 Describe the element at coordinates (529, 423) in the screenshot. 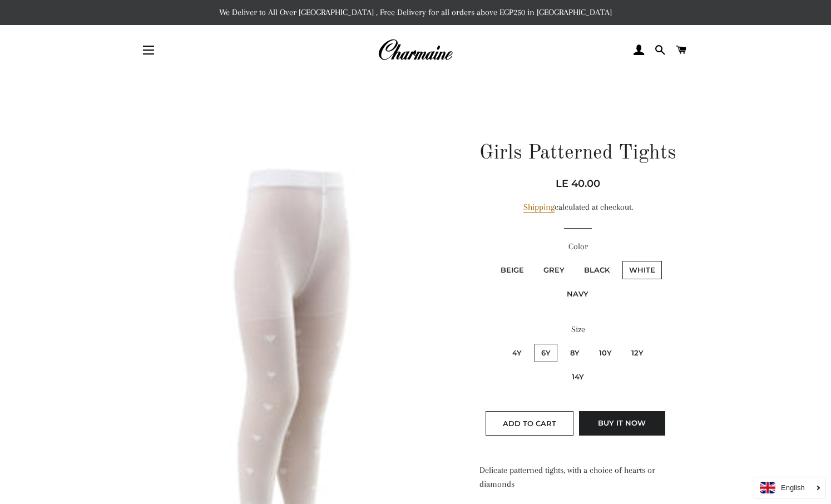

I see `button: Add to Cart` at that location.